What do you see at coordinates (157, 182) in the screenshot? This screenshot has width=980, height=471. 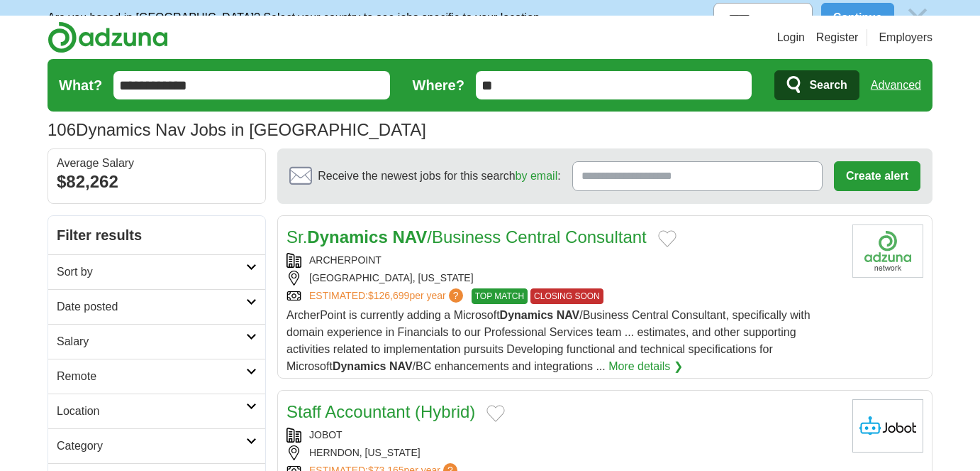 I see `div: $82,262` at bounding box center [157, 182].